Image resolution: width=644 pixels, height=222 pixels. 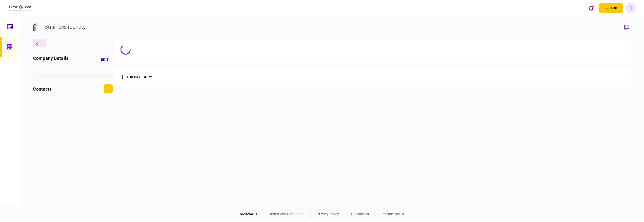 I want to click on button: add category, so click(x=136, y=77).